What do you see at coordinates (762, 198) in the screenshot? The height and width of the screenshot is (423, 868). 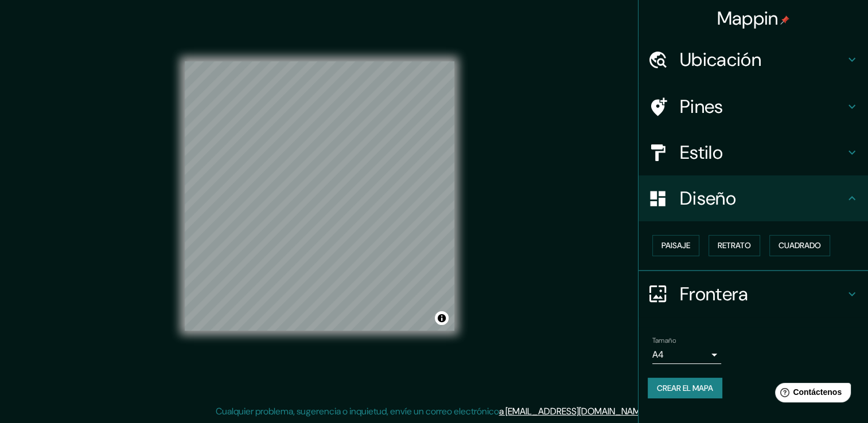 I see `h4: Diseño` at bounding box center [762, 198].